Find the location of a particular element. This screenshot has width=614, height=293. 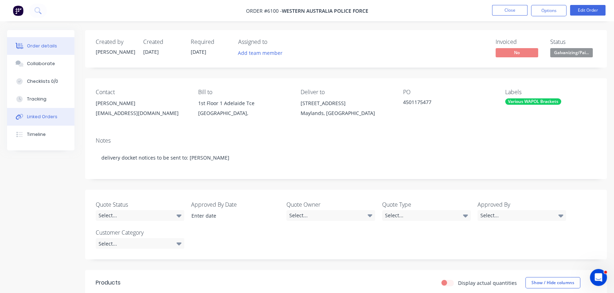

div: Created is located at coordinates (163, 42).